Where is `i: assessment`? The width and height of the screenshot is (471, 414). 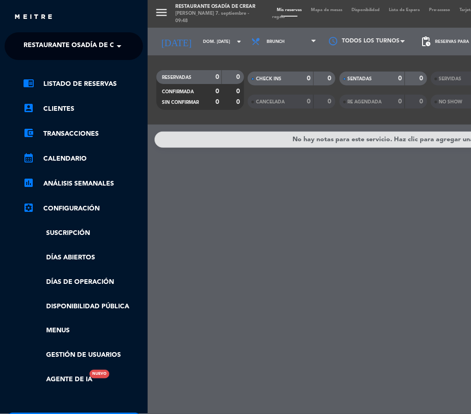 i: assessment is located at coordinates (29, 183).